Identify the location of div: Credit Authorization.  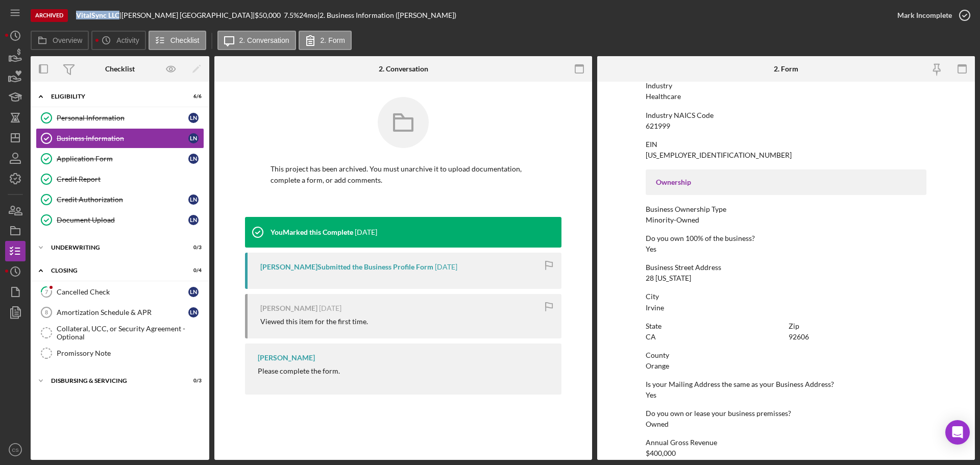
(123, 200).